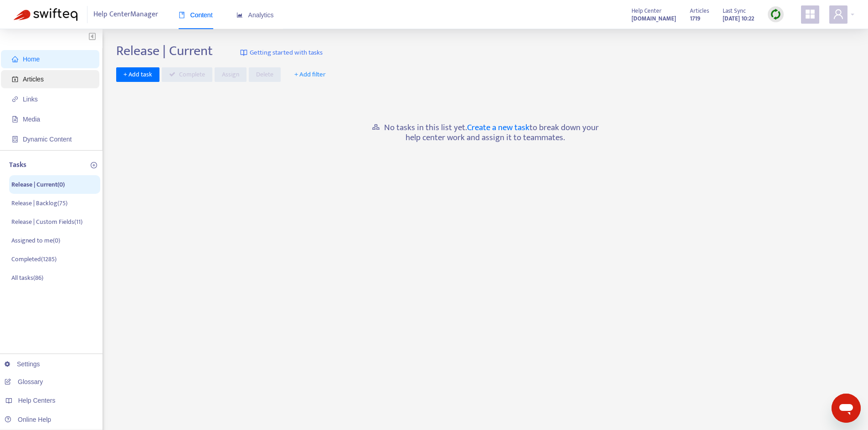 This screenshot has width=868, height=430. I want to click on span: Help Center Manager, so click(126, 14).